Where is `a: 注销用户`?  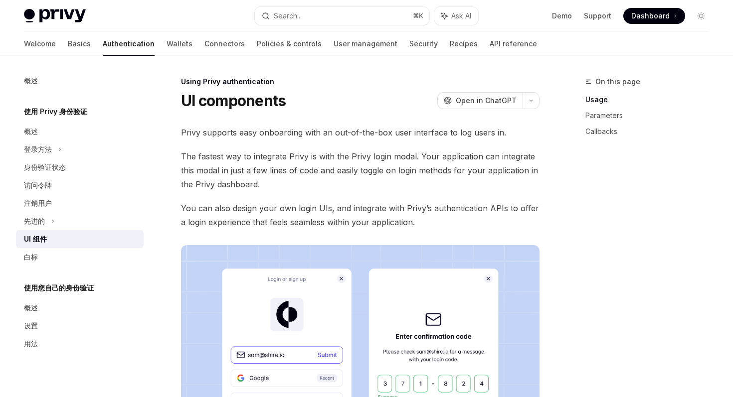
a: 注销用户 is located at coordinates (80, 203).